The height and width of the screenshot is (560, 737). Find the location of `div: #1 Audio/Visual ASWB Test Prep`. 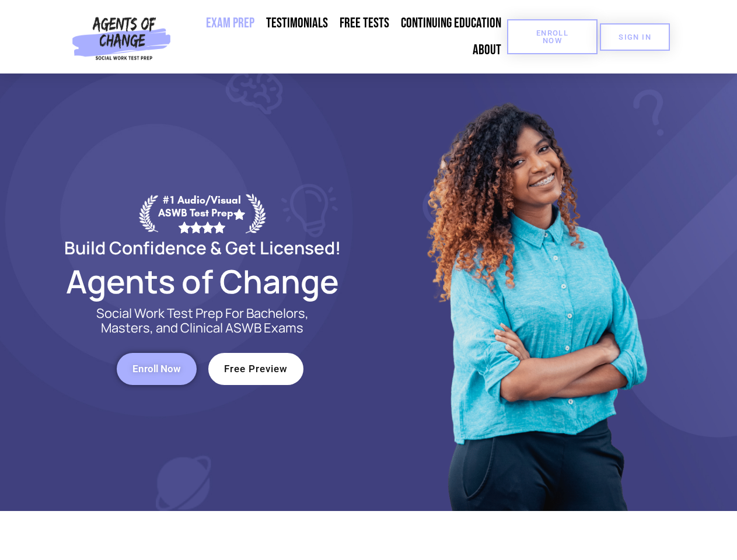

div: #1 Audio/Visual ASWB Test Prep is located at coordinates (202, 213).